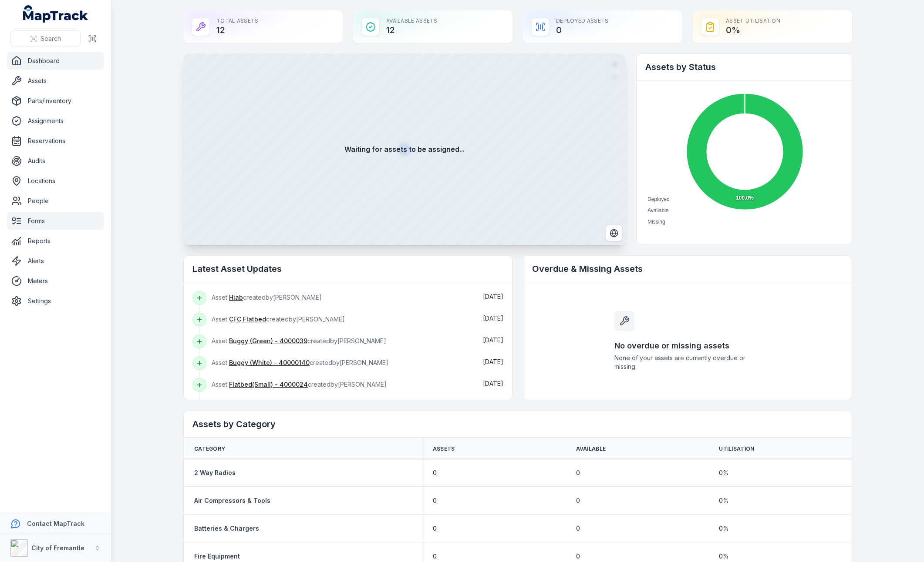  What do you see at coordinates (736, 449) in the screenshot?
I see `span: Utilisation` at bounding box center [736, 449].